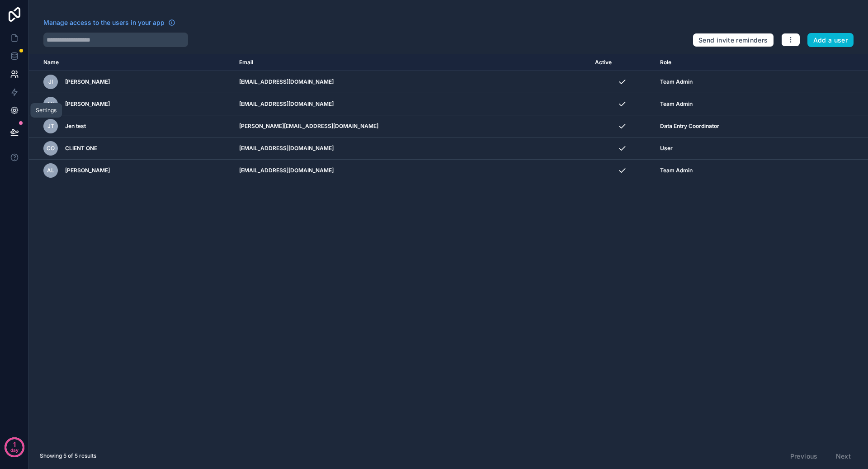 This screenshot has height=469, width=868. I want to click on span: Jen test, so click(76, 126).